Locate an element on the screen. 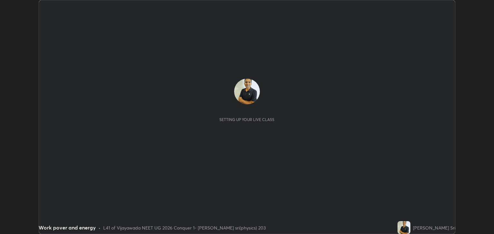  div: Work pover and energy is located at coordinates (67, 228).